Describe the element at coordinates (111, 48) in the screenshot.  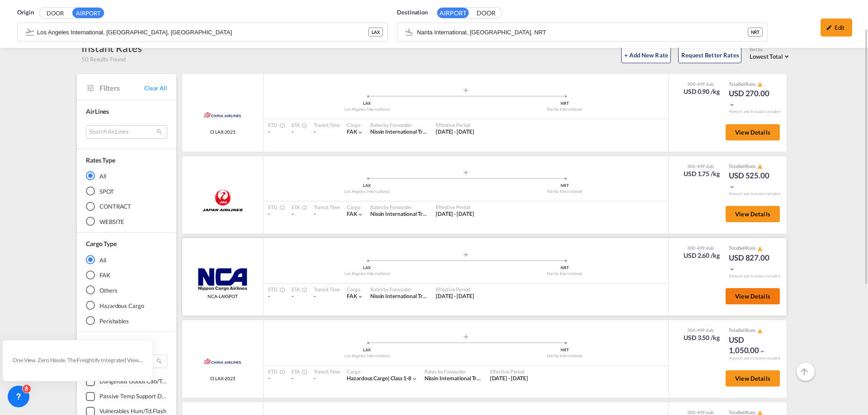
I see `div: Instant Rates` at that location.